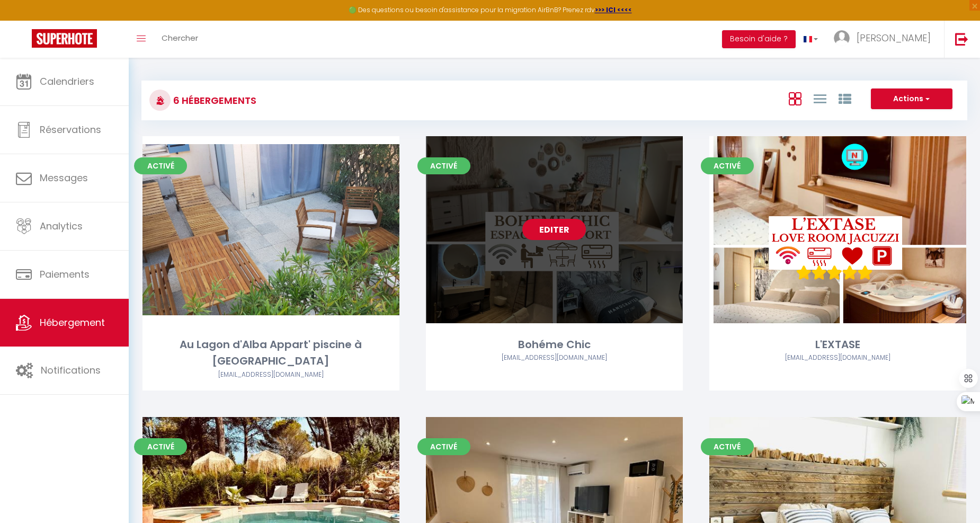 The height and width of the screenshot is (523, 980). Describe the element at coordinates (72, 322) in the screenshot. I see `span: Hébergement` at that location.